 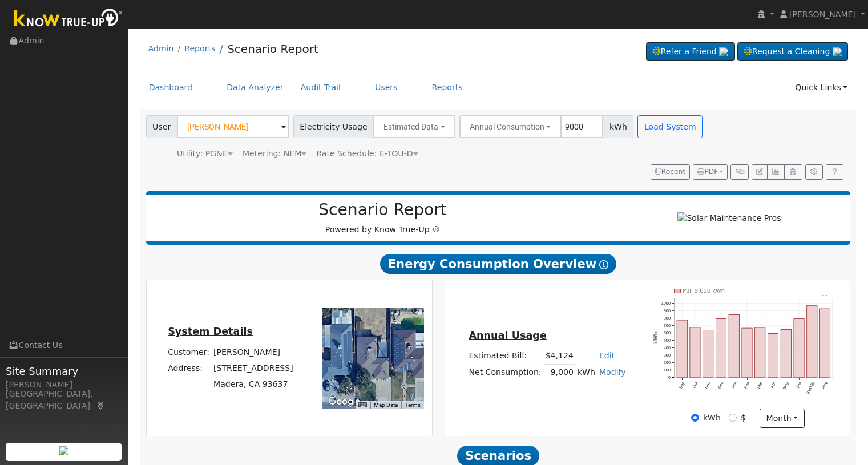 I want to click on span: Electricity Usage, so click(x=333, y=127).